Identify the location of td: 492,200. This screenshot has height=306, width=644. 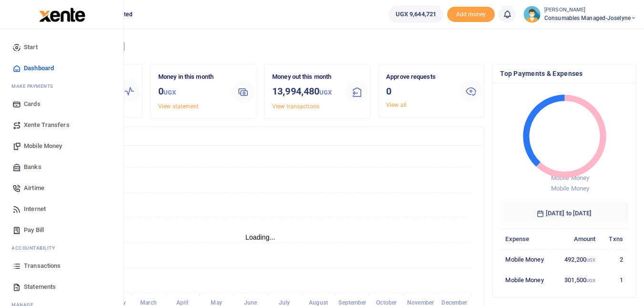
(577, 259).